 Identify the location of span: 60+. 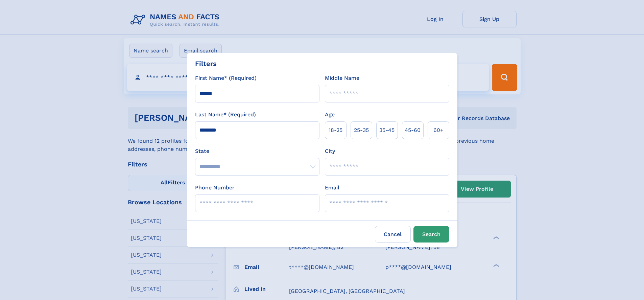
(438, 130).